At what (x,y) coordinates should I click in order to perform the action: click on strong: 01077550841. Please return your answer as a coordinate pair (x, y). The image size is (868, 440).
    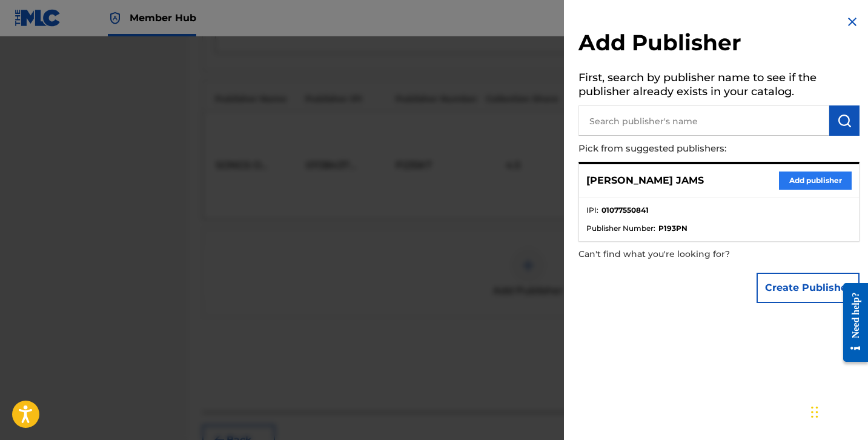
    Looking at the image, I should click on (625, 210).